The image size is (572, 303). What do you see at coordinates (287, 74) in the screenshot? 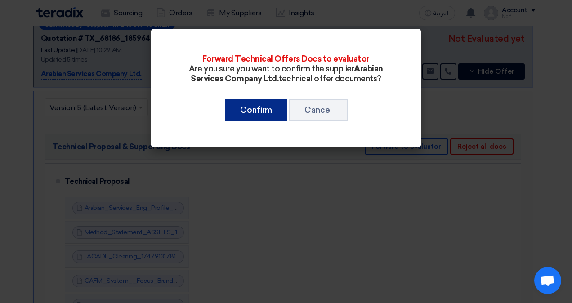
I see `b: Arabian Services Company Ltd.` at bounding box center [287, 74].